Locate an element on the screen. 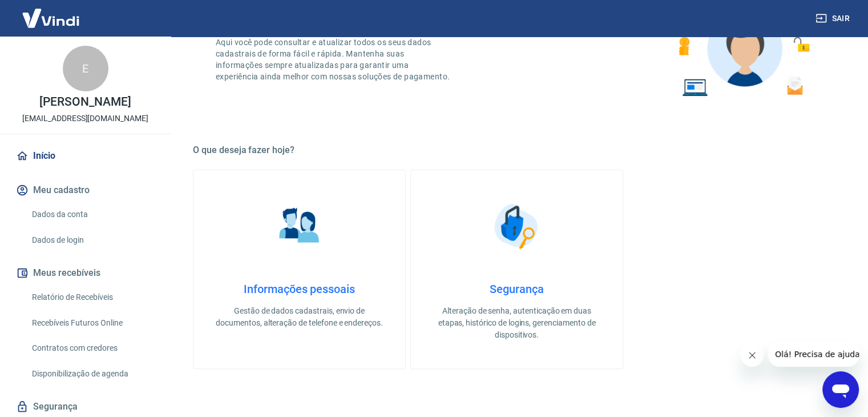 This screenshot has height=417, width=868. button: Sair is located at coordinates (834, 18).